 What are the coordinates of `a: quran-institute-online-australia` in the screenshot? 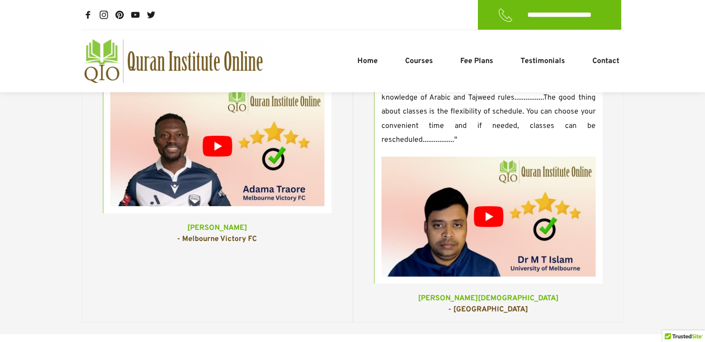 It's located at (173, 61).